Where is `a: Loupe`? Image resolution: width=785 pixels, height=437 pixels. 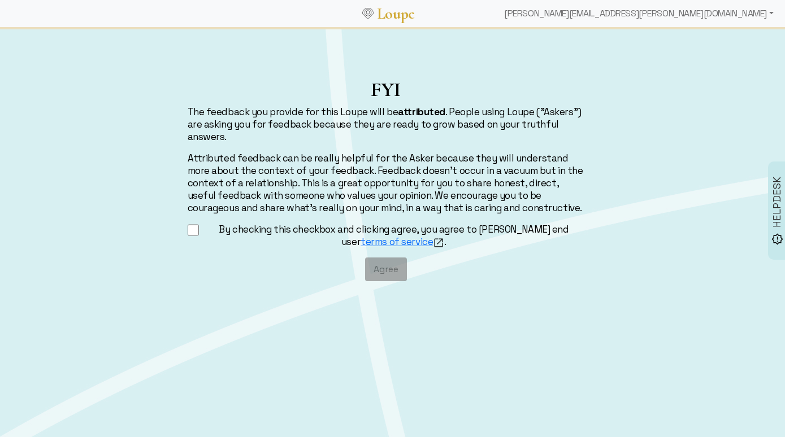 a: Loupe is located at coordinates (396, 14).